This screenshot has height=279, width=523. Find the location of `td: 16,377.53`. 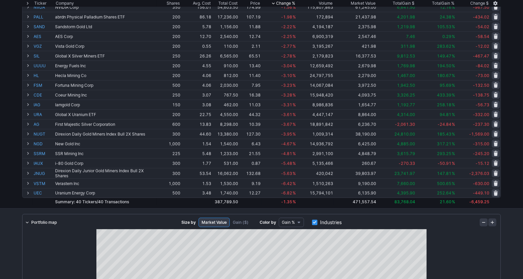

td: 16,377.53 is located at coordinates (356, 55).